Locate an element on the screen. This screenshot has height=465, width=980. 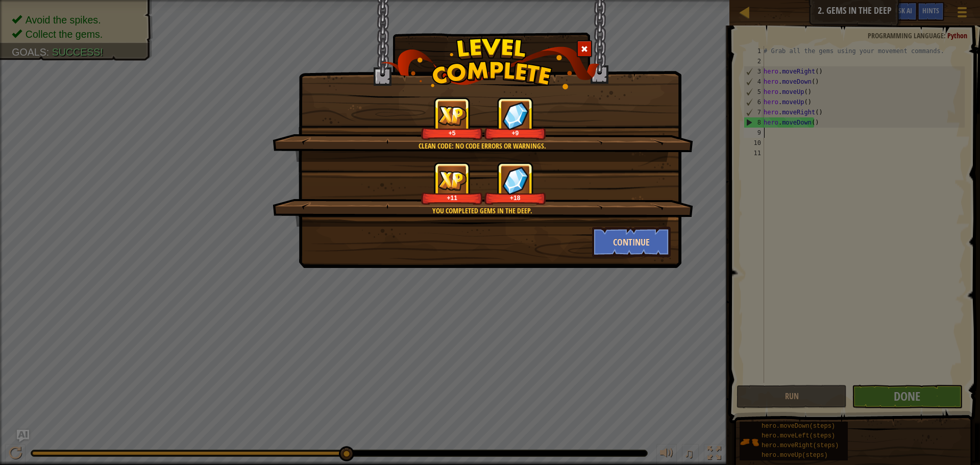
div: You completed Gems in the Deep. is located at coordinates (482, 211).